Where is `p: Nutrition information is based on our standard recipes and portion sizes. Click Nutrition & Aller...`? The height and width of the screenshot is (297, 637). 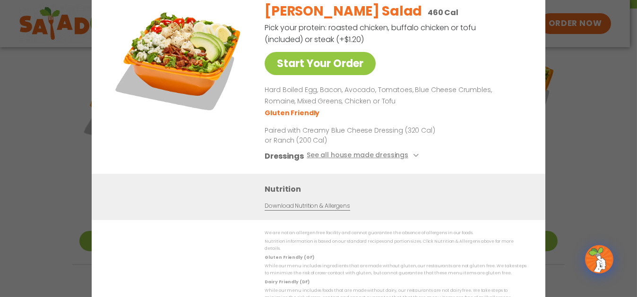
p: Nutrition information is based on our standard recipes and portion sizes. Click Nutrition & Aller... is located at coordinates (396, 245).